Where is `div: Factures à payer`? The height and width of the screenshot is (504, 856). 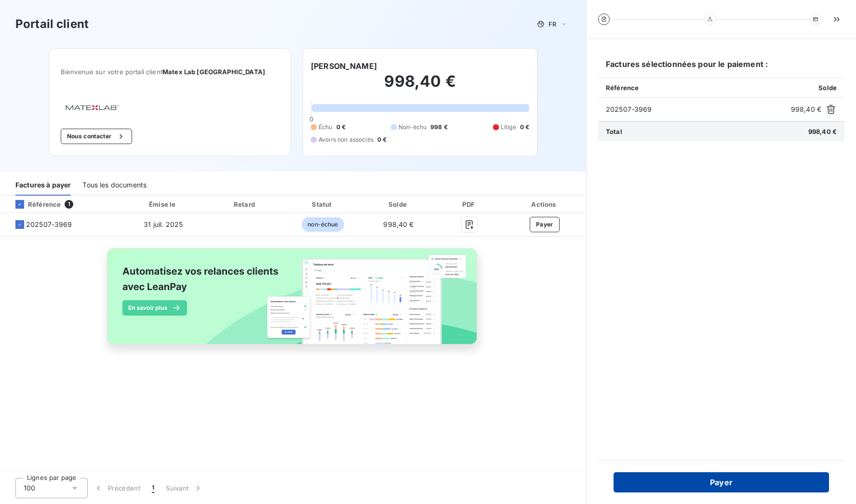 div: Factures à payer is located at coordinates (43, 185).